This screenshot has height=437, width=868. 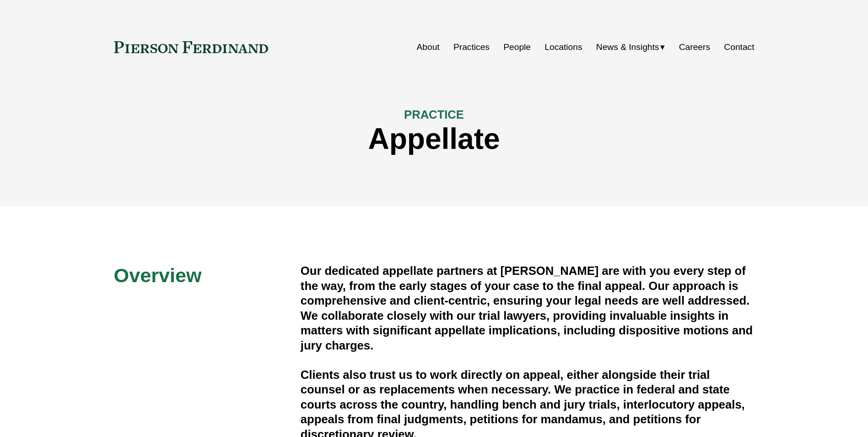 I want to click on a: About, so click(x=429, y=47).